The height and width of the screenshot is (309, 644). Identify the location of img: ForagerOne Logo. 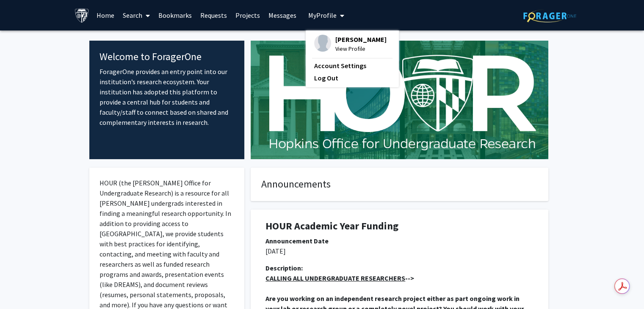
(549, 15).